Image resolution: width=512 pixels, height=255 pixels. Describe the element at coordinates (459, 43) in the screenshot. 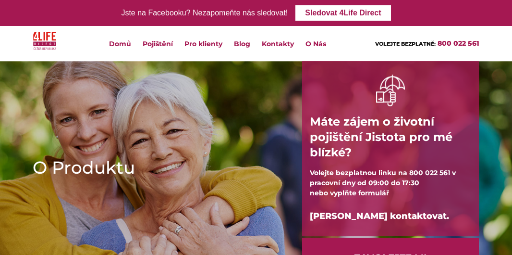

I see `a: 800 022 561` at that location.